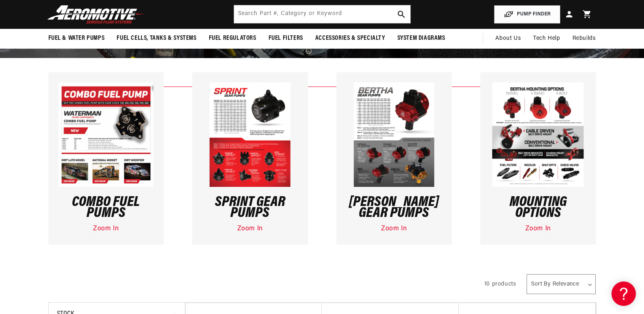 The image size is (644, 314). What do you see at coordinates (508, 38) in the screenshot?
I see `span: About Us` at bounding box center [508, 38].